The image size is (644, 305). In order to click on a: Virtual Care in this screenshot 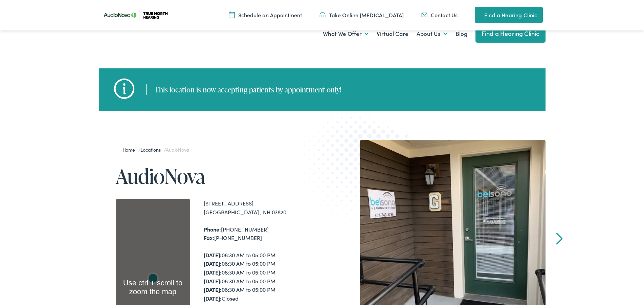, I will do `click(393, 34)`.